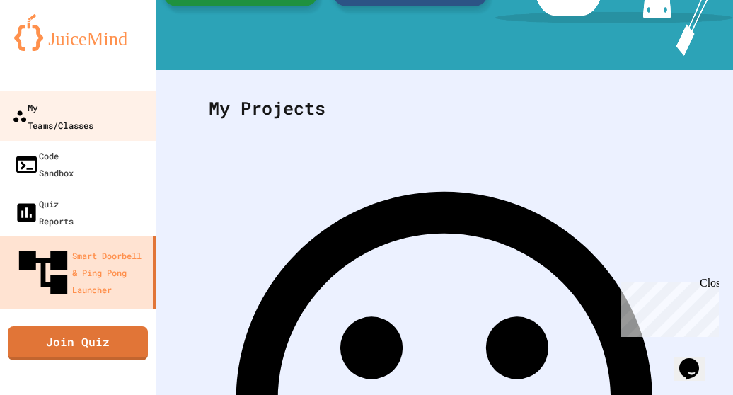 Image resolution: width=733 pixels, height=395 pixels. I want to click on img: logo-orange.svg, so click(78, 33).